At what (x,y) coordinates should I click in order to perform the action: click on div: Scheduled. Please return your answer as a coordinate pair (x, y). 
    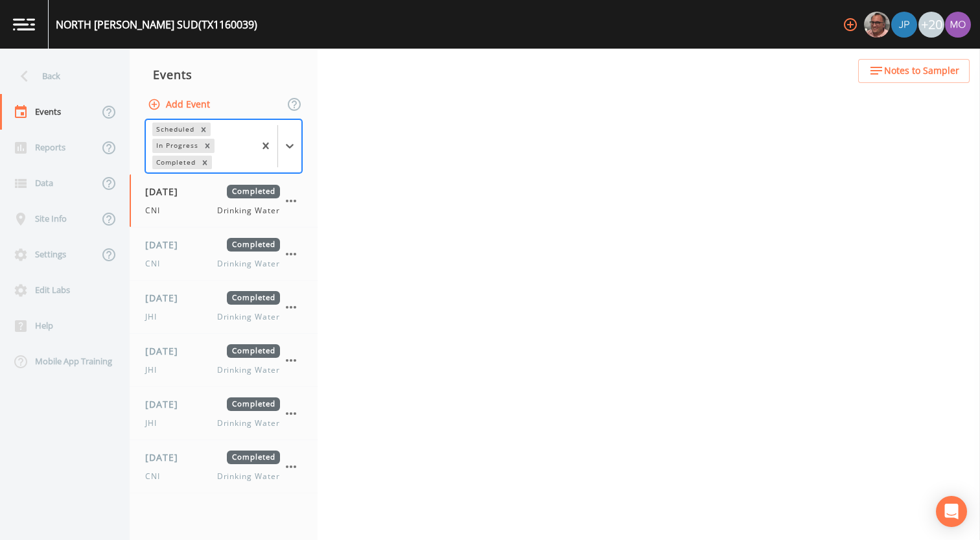
    Looking at the image, I should click on (174, 129).